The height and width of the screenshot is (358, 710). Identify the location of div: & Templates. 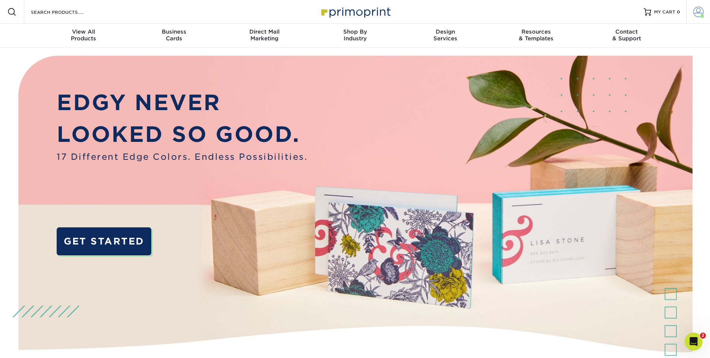
(536, 35).